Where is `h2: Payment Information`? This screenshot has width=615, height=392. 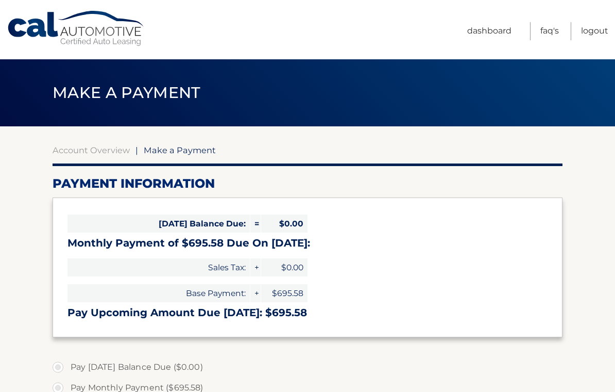 h2: Payment Information is located at coordinates (308, 183).